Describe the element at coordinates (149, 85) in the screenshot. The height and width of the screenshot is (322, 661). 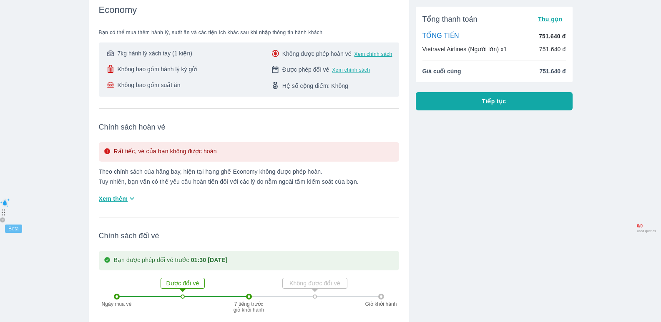
I see `span: Không bao gồm suất ăn` at that location.